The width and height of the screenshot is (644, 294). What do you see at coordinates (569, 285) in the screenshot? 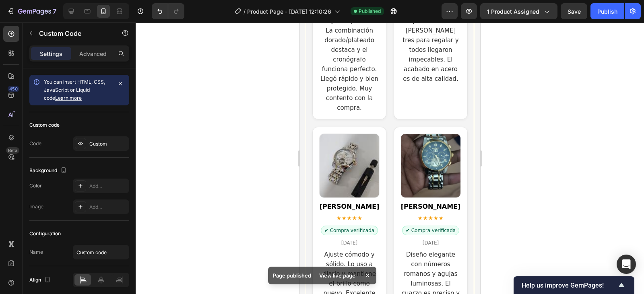
I see `span: Help us improve GemPages!` at bounding box center [569, 285].